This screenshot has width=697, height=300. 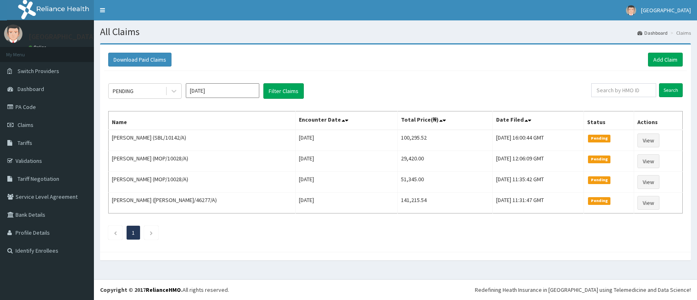 I want to click on a: Next page, so click(x=151, y=233).